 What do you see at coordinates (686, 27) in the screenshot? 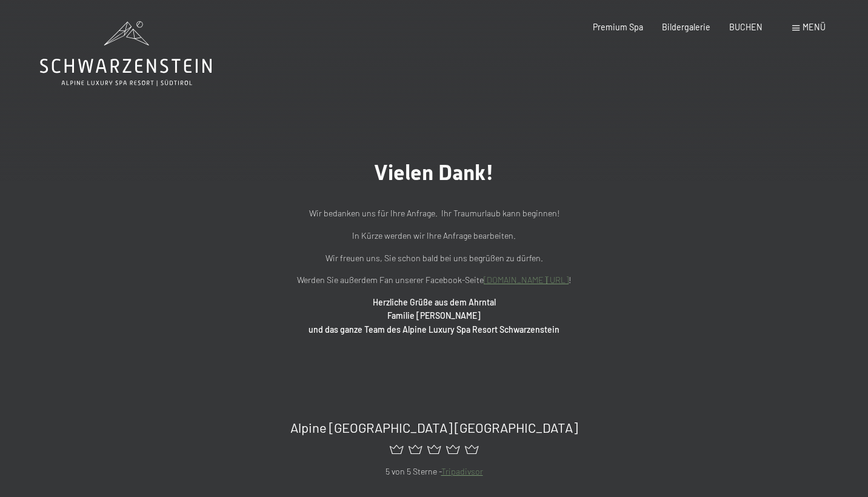
I see `a: Bildergalerie` at bounding box center [686, 27].